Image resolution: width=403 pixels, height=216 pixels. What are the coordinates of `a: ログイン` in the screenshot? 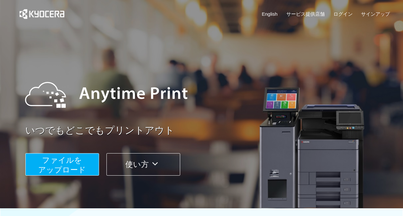 It's located at (343, 14).